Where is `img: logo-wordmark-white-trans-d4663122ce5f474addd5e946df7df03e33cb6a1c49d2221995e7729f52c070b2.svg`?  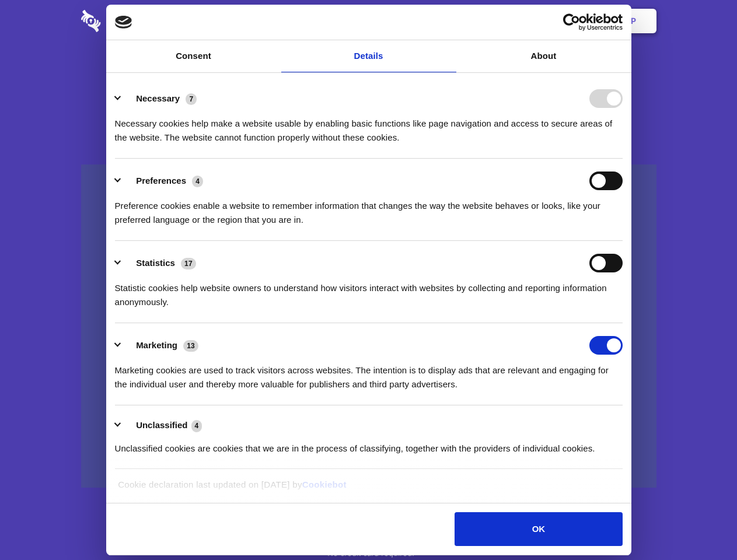 img: logo-wordmark-white-trans-d4663122ce5f474addd5e946df7df03e33cb6a1c49d2221995e7729f52c070b2.svg is located at coordinates (131, 21).